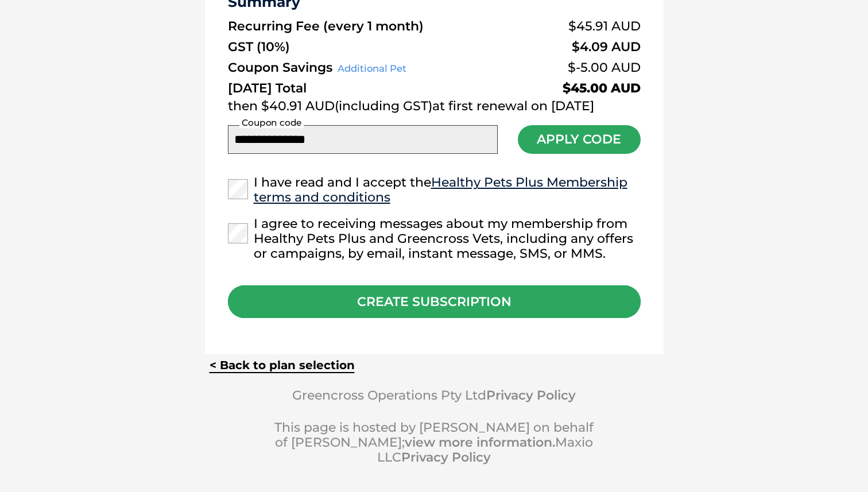  Describe the element at coordinates (580, 87) in the screenshot. I see `td: $45.00 AUD` at that location.